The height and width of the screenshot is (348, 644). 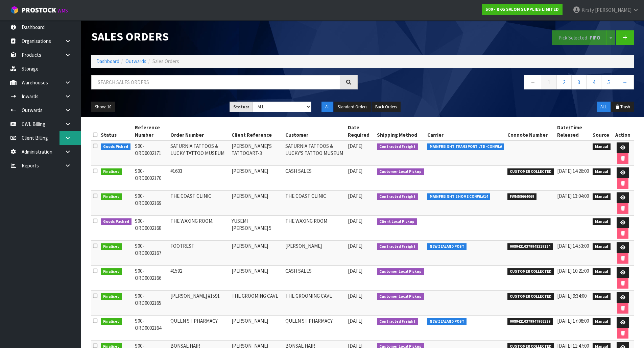 What do you see at coordinates (622, 107) in the screenshot?
I see `button: Trash` at bounding box center [622, 107].